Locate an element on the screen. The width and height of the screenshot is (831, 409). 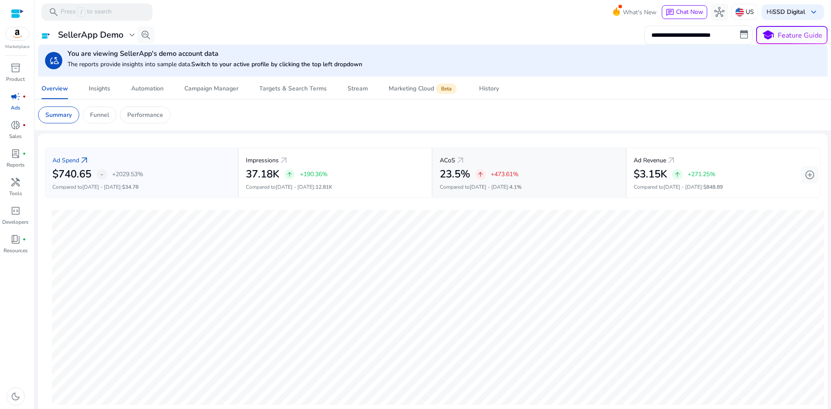
p: Performance is located at coordinates (145, 115).